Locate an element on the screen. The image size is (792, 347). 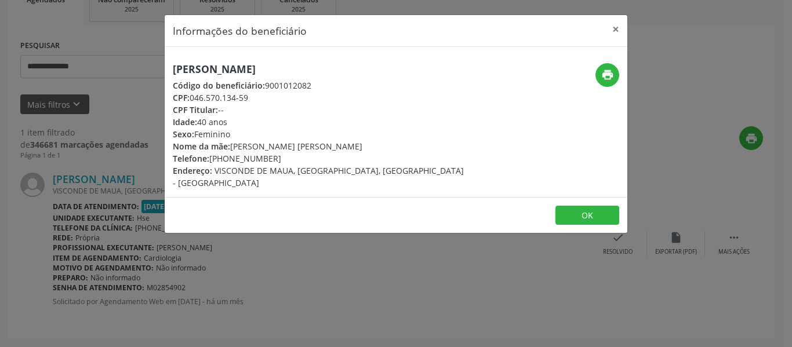
div: 046.570.134-59 is located at coordinates (319, 97).